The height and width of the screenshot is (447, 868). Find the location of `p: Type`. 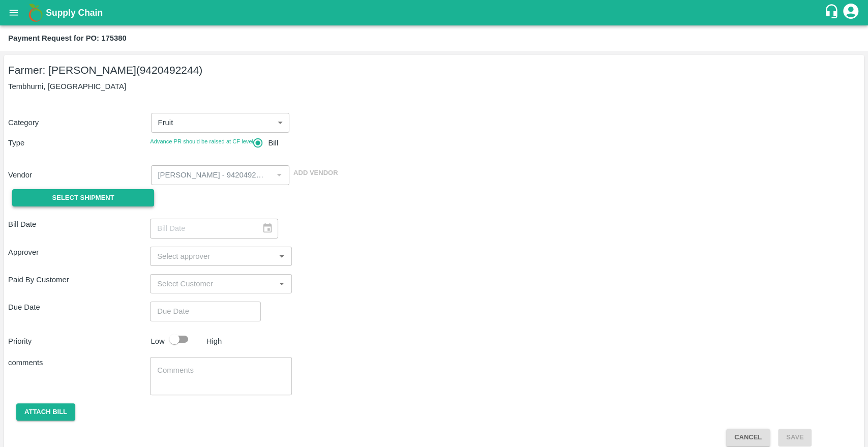

p: Type is located at coordinates (79, 143).